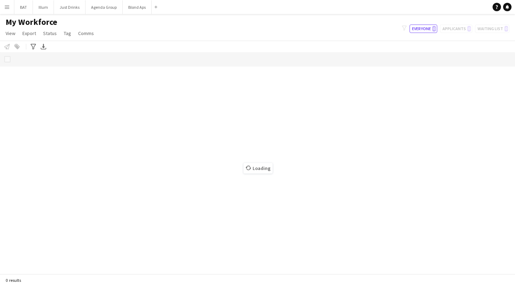 This screenshot has height=286, width=515. Describe the element at coordinates (43, 7) in the screenshot. I see `button: Illum` at that location.